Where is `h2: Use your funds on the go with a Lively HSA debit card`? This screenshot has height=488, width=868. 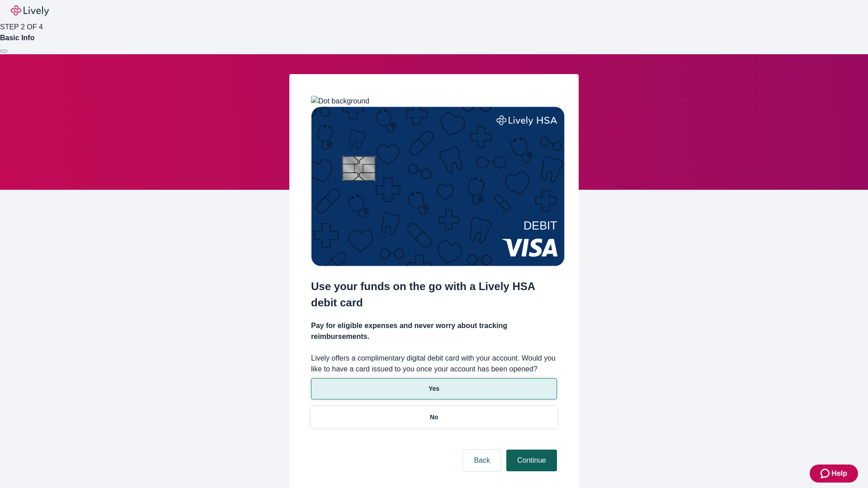 h2: Use your funds on the go with a Lively HSA debit card is located at coordinates (434, 294).